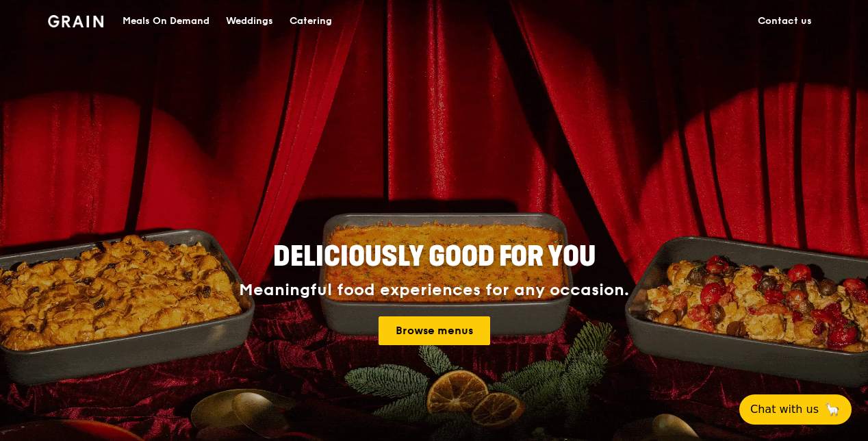 The height and width of the screenshot is (441, 868). What do you see at coordinates (434, 290) in the screenshot?
I see `div: Meaningful food experiences for any occasion.` at bounding box center [434, 290].